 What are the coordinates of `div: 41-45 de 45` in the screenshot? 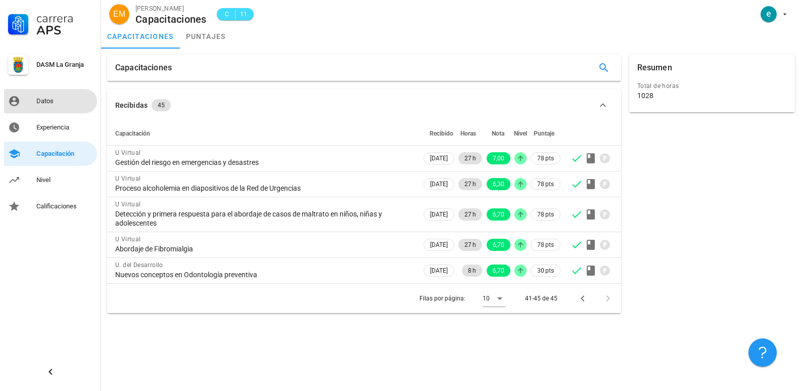 It's located at (541, 298).